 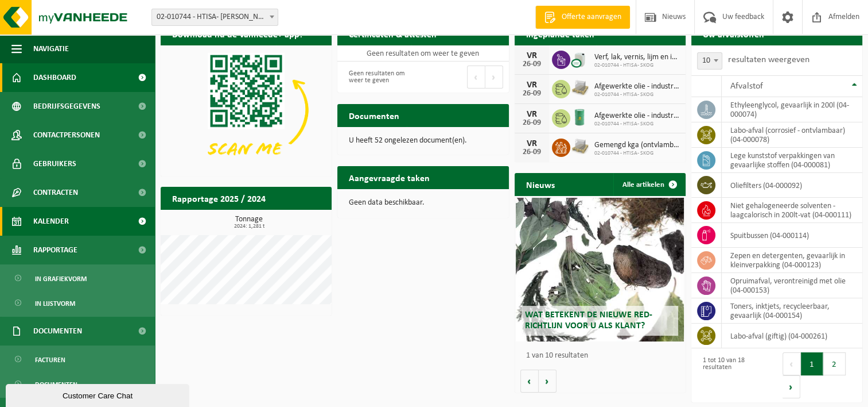 What do you see at coordinates (249, 222) in the screenshot?
I see `h3: Tonnage` at bounding box center [249, 222].